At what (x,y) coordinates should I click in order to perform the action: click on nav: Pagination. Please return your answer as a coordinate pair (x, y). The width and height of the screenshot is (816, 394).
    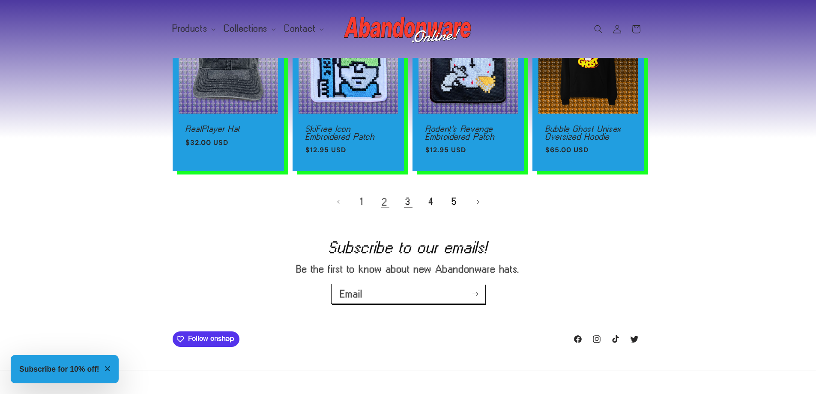
    Looking at the image, I should click on (408, 202).